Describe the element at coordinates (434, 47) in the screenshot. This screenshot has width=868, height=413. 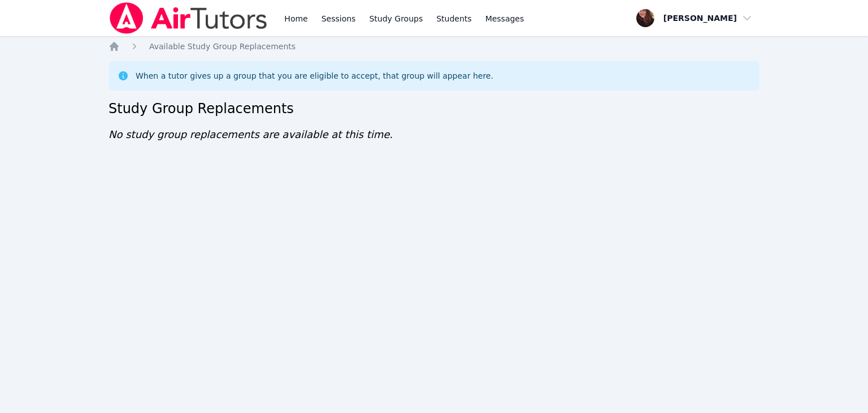
I see `nav: Breadcrumb` at that location.